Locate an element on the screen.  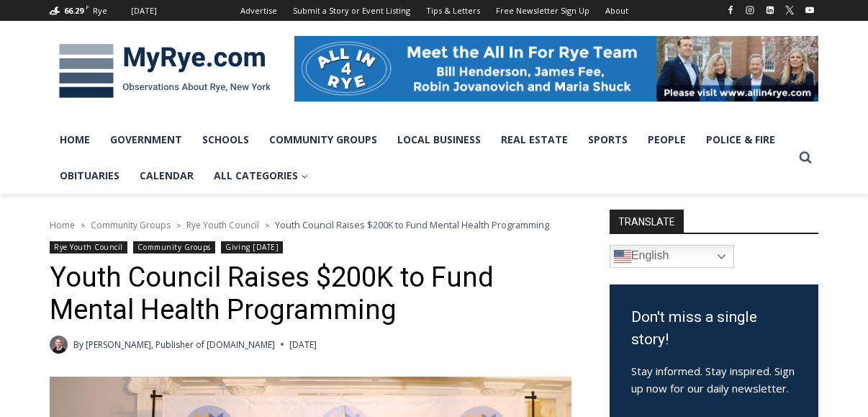
span: 66.29 is located at coordinates (74, 10).